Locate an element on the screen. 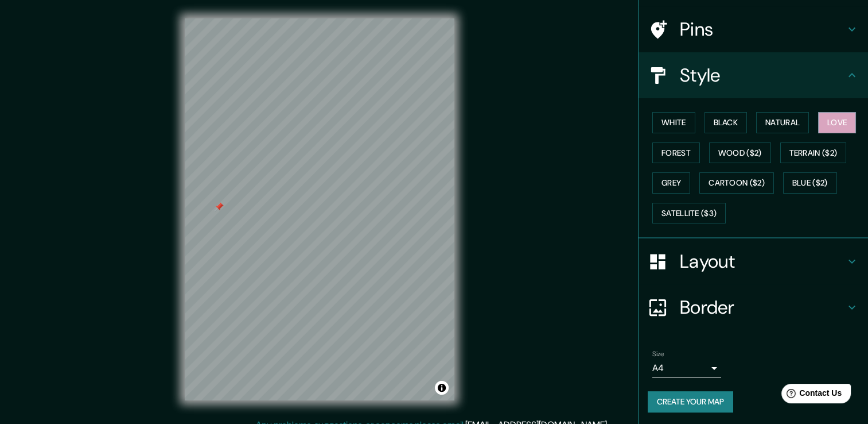  button: Wood ($2) is located at coordinates (740, 152).